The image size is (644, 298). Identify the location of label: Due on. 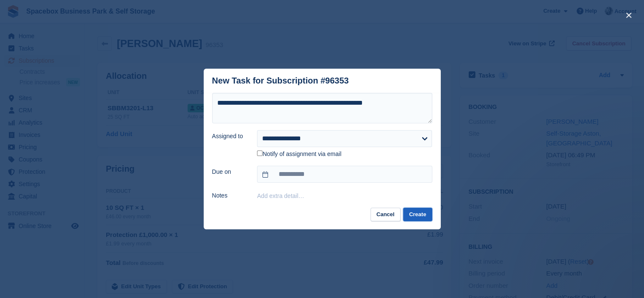
(230, 172).